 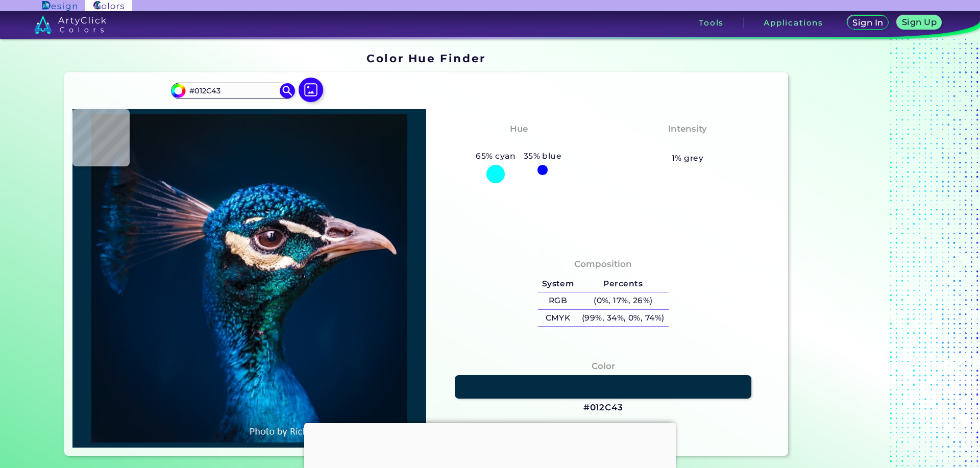 What do you see at coordinates (59, 5) in the screenshot?
I see `img: ArtyClick Design logo` at bounding box center [59, 5].